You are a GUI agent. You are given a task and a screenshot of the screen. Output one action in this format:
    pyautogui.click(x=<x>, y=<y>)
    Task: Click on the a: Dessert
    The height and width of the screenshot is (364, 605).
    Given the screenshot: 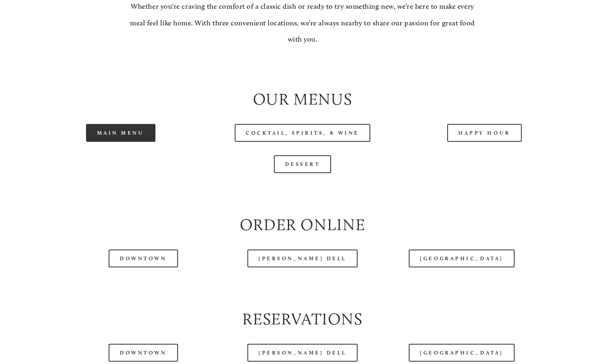 What is the action you would take?
    pyautogui.click(x=302, y=164)
    